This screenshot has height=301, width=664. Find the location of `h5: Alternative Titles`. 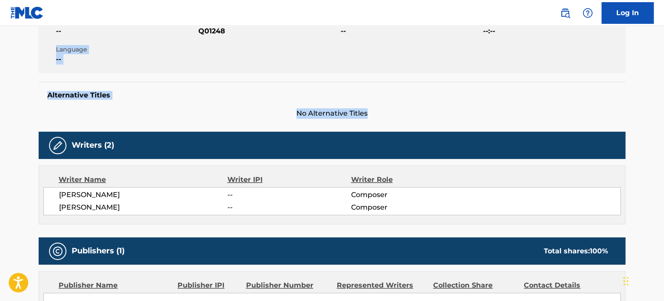

h5: Alternative Titles is located at coordinates (332, 95).